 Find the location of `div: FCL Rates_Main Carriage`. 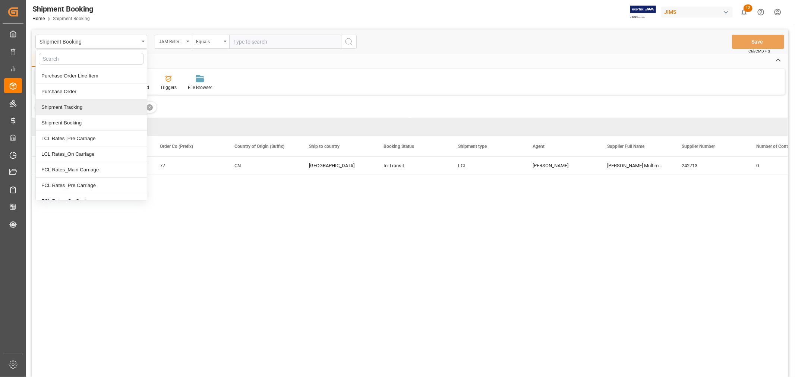

div: FCL Rates_Main Carriage is located at coordinates (91, 170).